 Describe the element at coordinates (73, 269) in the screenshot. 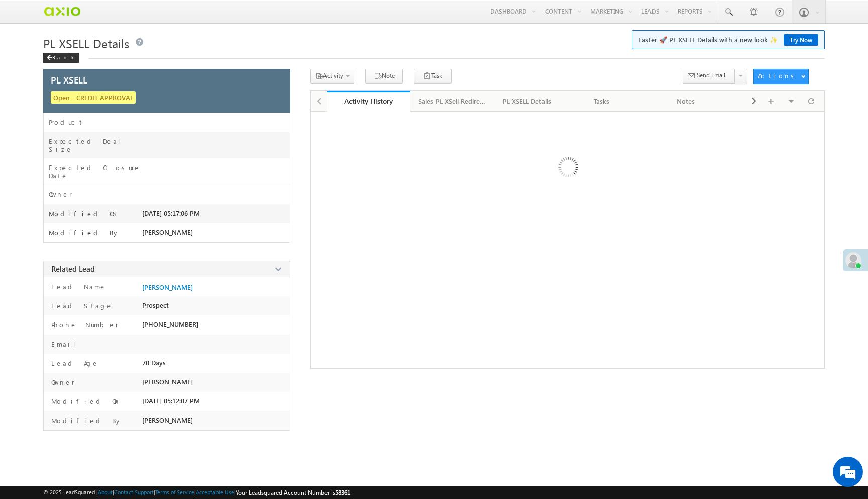

I see `span: Related Lead` at that location.